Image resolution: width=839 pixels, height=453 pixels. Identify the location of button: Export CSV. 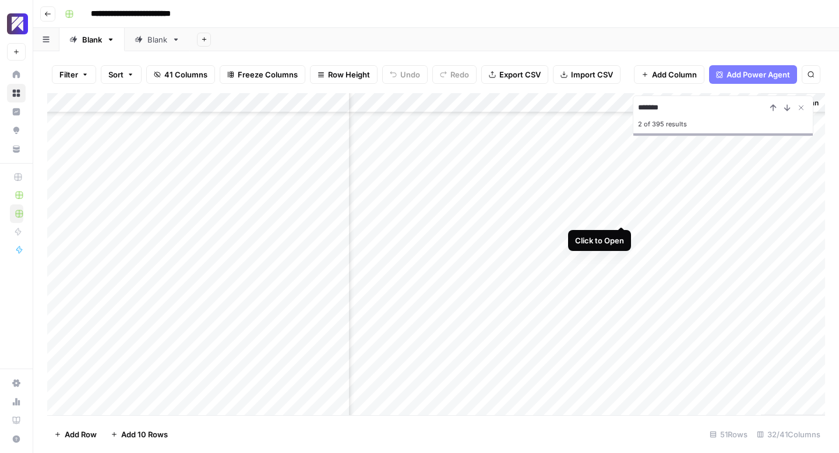
(514, 75).